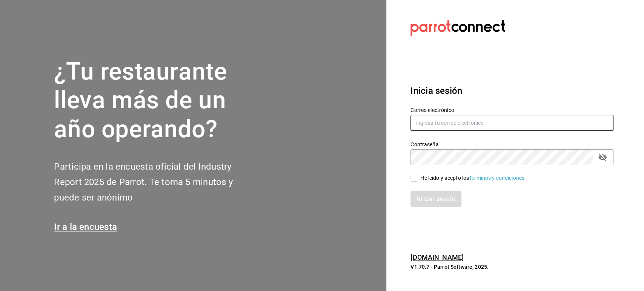 The width and height of the screenshot is (644, 291). Describe the element at coordinates (512, 123) in the screenshot. I see `input: Ingresa tu correo electrónico` at that location.